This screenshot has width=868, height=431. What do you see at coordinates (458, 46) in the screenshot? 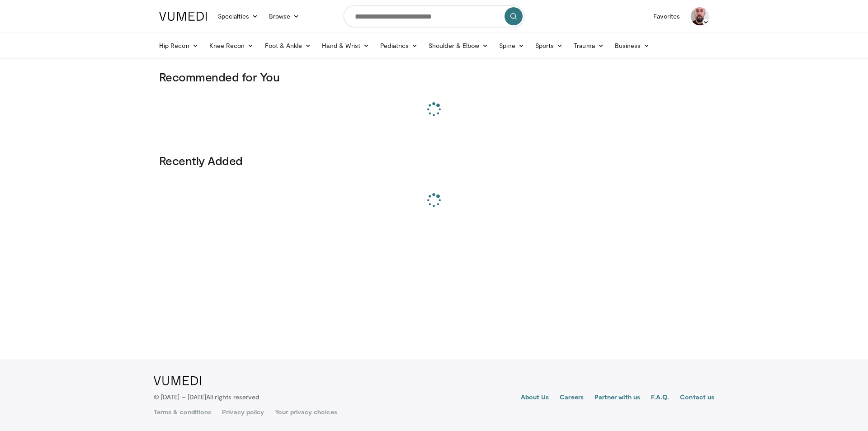
I see `a: Shoulder & Elbow` at bounding box center [458, 46].